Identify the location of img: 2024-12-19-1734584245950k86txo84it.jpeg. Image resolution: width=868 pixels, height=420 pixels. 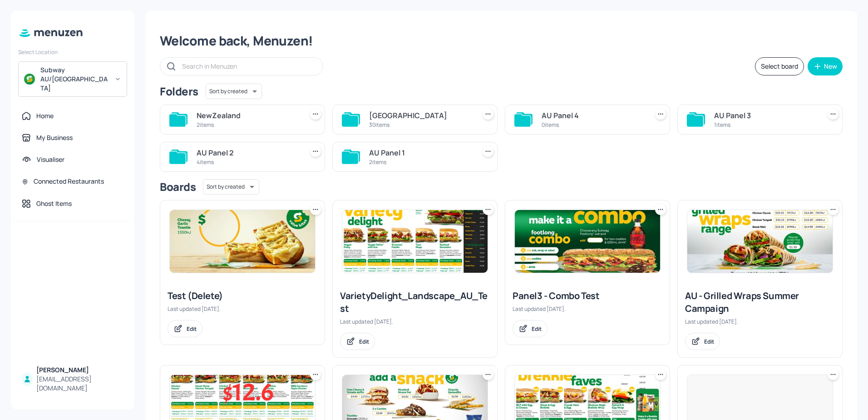
(760, 242).